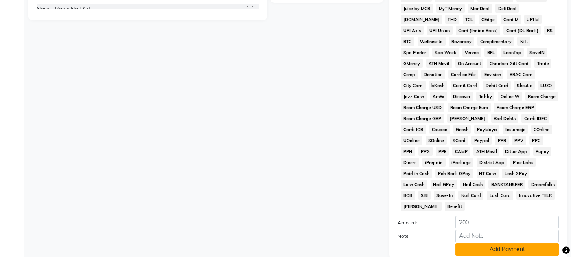 This screenshot has height=257, width=571. What do you see at coordinates (512, 52) in the screenshot?
I see `span: LoanTap` at bounding box center [512, 52].